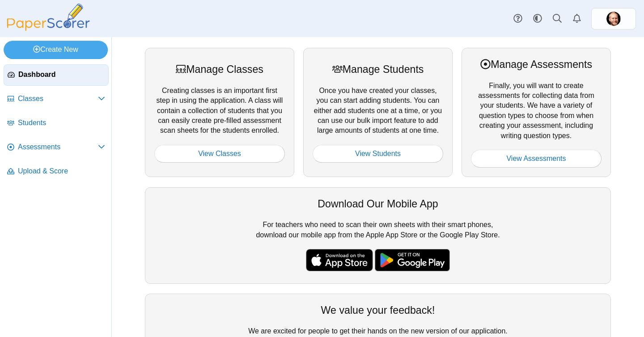 This screenshot has width=644, height=337. What do you see at coordinates (56, 99) in the screenshot?
I see `a: Classes` at bounding box center [56, 99].